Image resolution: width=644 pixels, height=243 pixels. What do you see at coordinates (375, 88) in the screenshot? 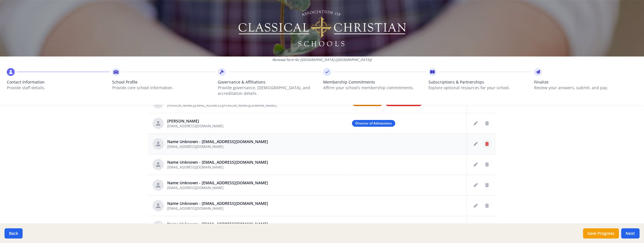
I see `p: Affirm your school’s membership commitments.` at bounding box center [375, 88].